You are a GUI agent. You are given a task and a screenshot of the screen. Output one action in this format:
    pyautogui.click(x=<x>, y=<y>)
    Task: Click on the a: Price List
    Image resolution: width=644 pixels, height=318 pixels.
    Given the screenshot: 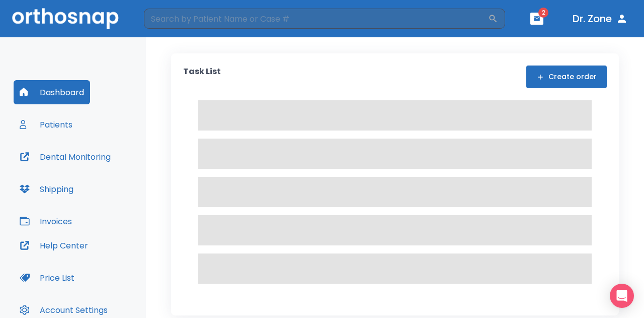 What is the action you would take?
    pyautogui.click(x=47, y=277)
    